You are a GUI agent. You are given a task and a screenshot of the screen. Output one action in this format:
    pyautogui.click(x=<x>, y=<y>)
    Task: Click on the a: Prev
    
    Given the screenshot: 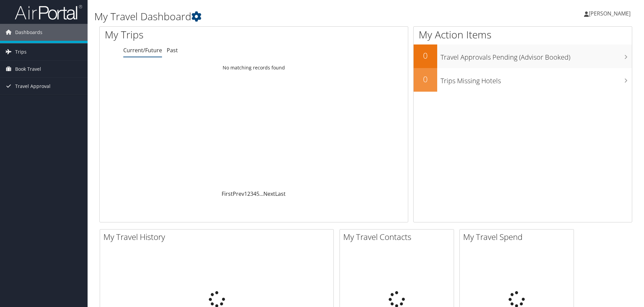 What is the action you would take?
    pyautogui.click(x=239, y=193)
    